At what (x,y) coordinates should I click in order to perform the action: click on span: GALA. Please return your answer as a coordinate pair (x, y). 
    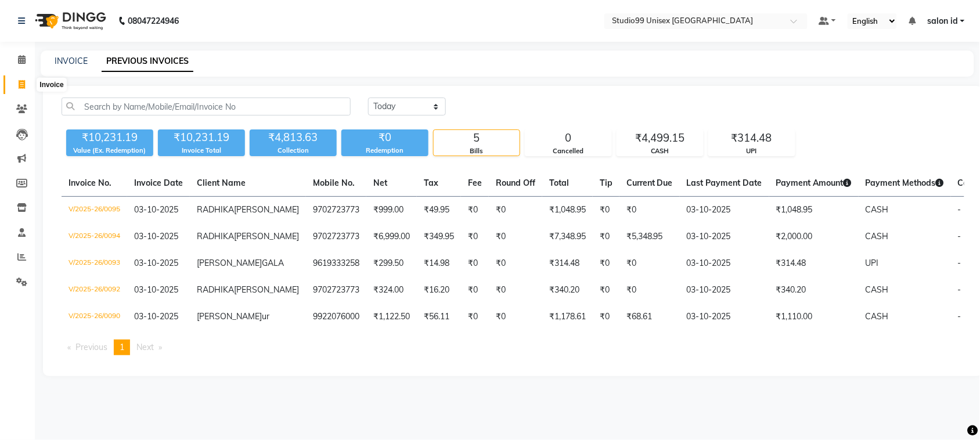
    Looking at the image, I should click on (273, 263).